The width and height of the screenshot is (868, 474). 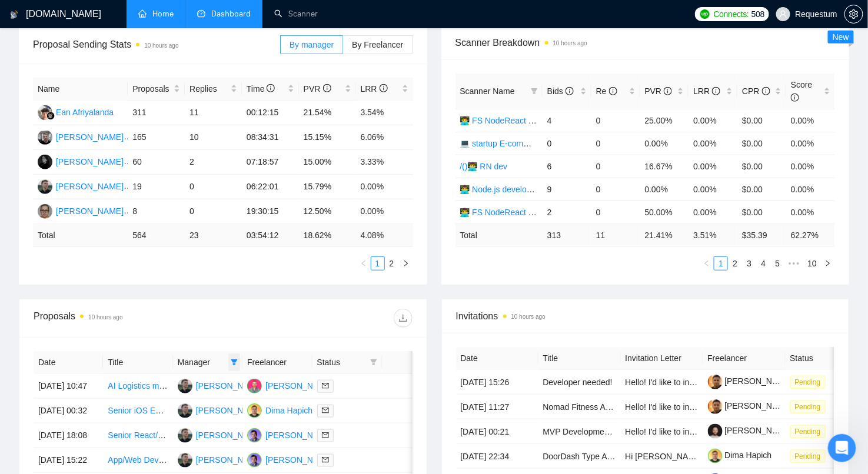 What do you see at coordinates (497, 359) in the screenshot?
I see `th: Date` at bounding box center [497, 359].